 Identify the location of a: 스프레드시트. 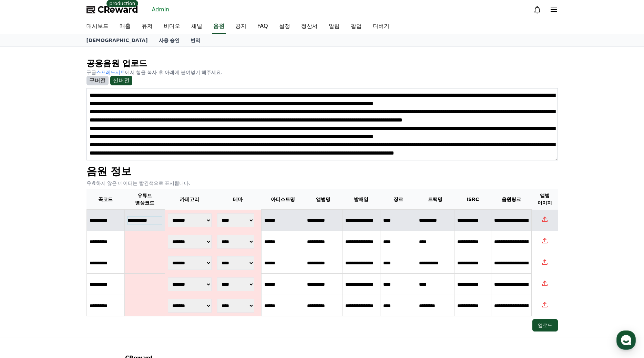
(111, 72).